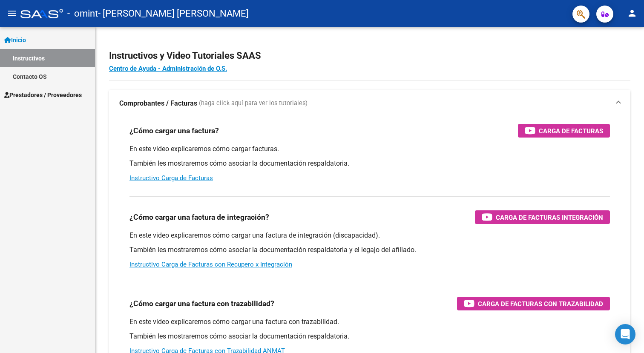  What do you see at coordinates (15, 40) in the screenshot?
I see `span: Inicio` at bounding box center [15, 40].